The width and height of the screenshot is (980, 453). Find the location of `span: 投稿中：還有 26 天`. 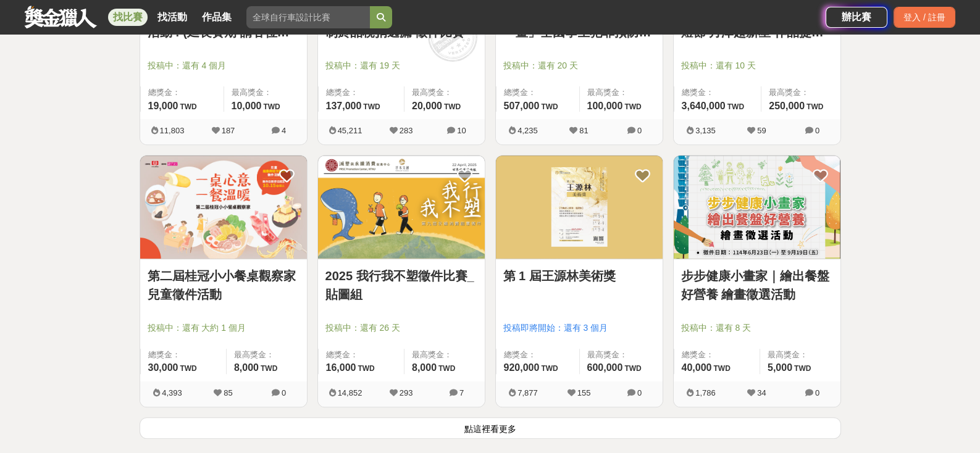

span: 投稿中：還有 26 天 is located at coordinates (401, 328).